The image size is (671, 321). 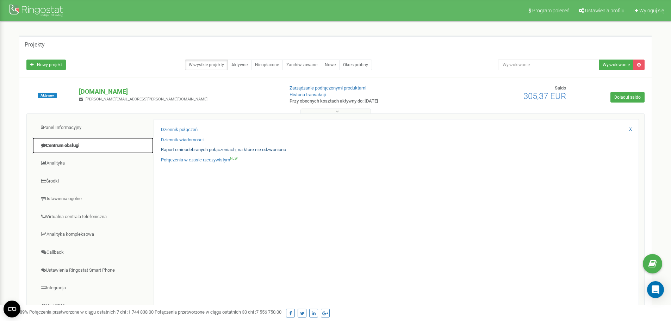 What do you see at coordinates (93, 217) in the screenshot?
I see `a: Wirtualna centrala telefoniczna` at bounding box center [93, 217].